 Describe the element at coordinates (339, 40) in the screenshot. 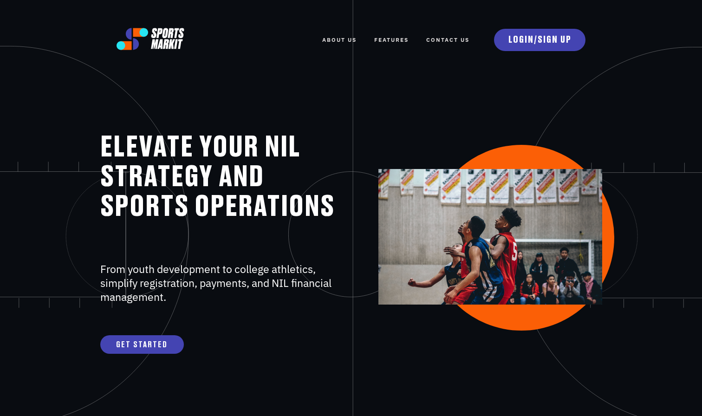

I see `a: ABOUT US` at that location.